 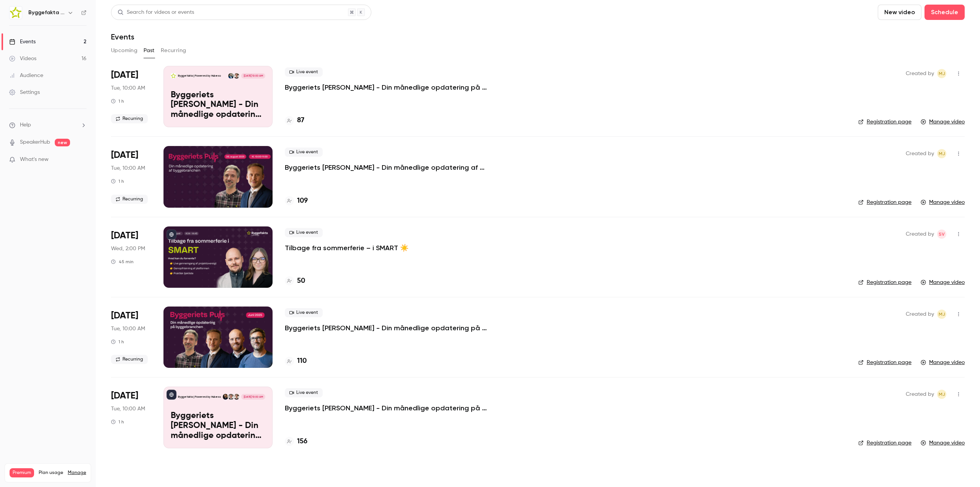 I want to click on p: Tilbage fra sommerferie – i SMART ☀️, so click(x=346, y=248).